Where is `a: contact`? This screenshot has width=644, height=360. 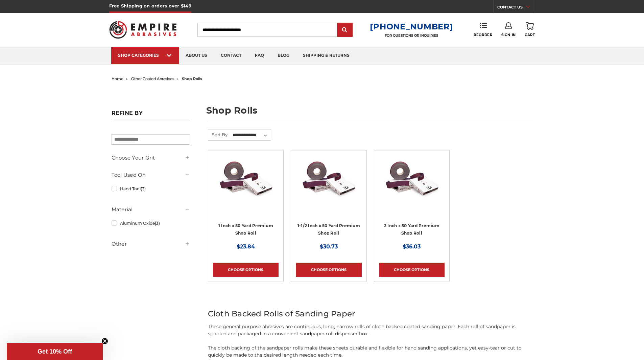
a: contact is located at coordinates (230, 56).